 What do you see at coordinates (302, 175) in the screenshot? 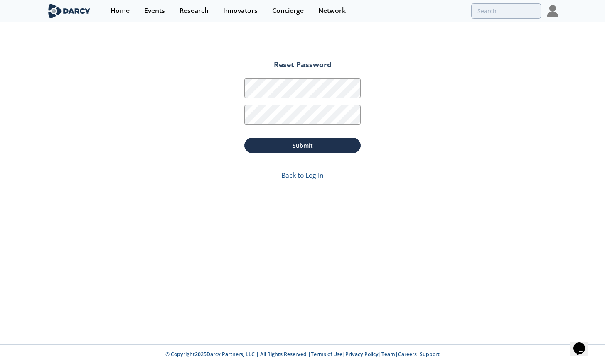
I see `a: Back to Log In` at bounding box center [302, 175].